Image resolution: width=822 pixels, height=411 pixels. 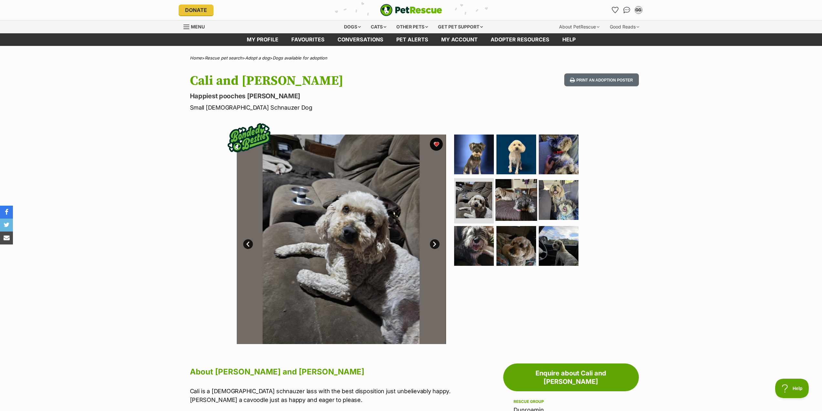 I want to click on a: Pet alerts, so click(x=412, y=39).